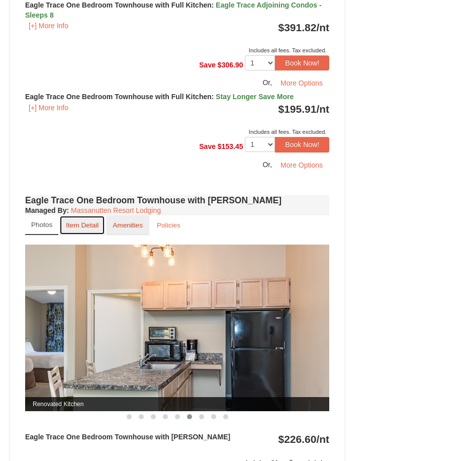 Image resolution: width=470 pixels, height=461 pixels. I want to click on span: $153.45, so click(230, 146).